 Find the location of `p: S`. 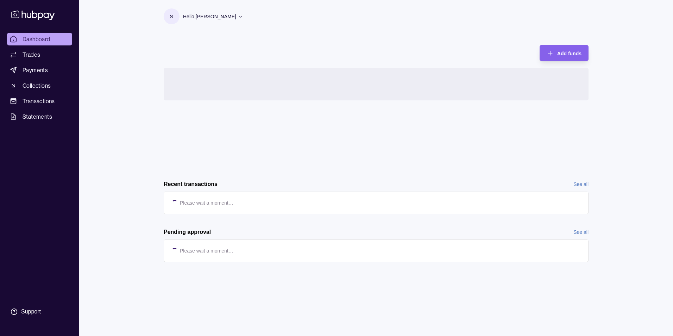

p: S is located at coordinates (171, 17).